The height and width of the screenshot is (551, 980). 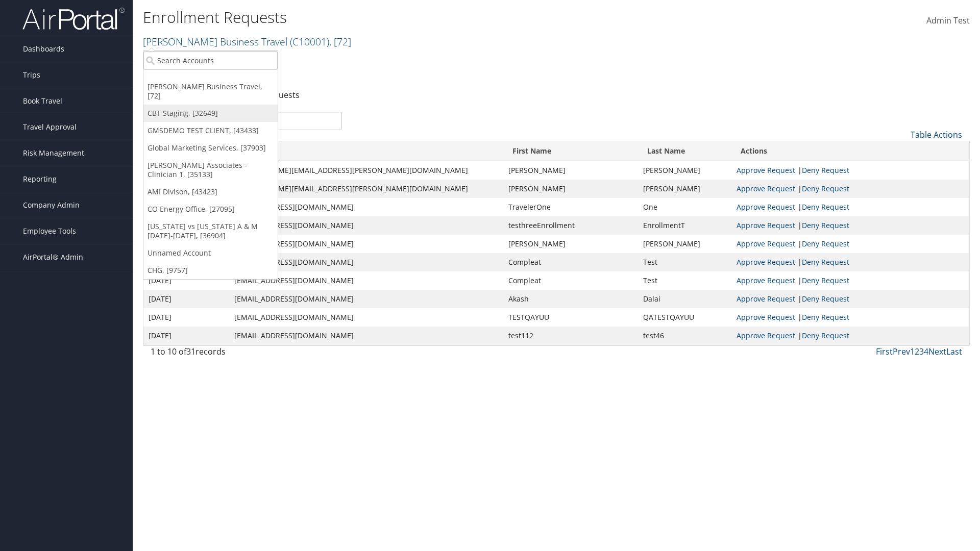 I want to click on td: Dalai, so click(x=684, y=299).